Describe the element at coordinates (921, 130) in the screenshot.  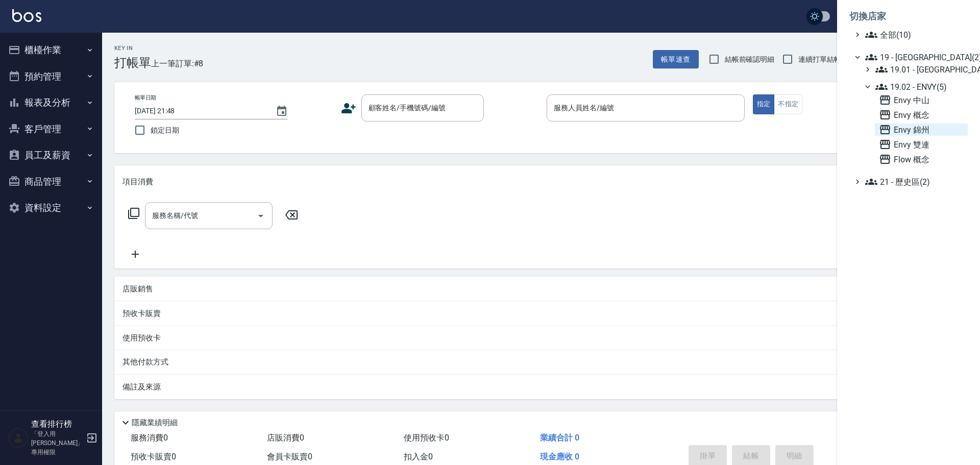
I see `span: Envy 錦州` at that location.